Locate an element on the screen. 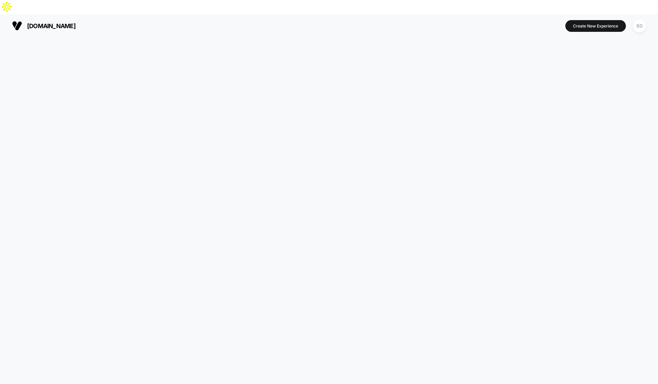 This screenshot has width=658, height=384. button: Create New Experience is located at coordinates (596, 26).